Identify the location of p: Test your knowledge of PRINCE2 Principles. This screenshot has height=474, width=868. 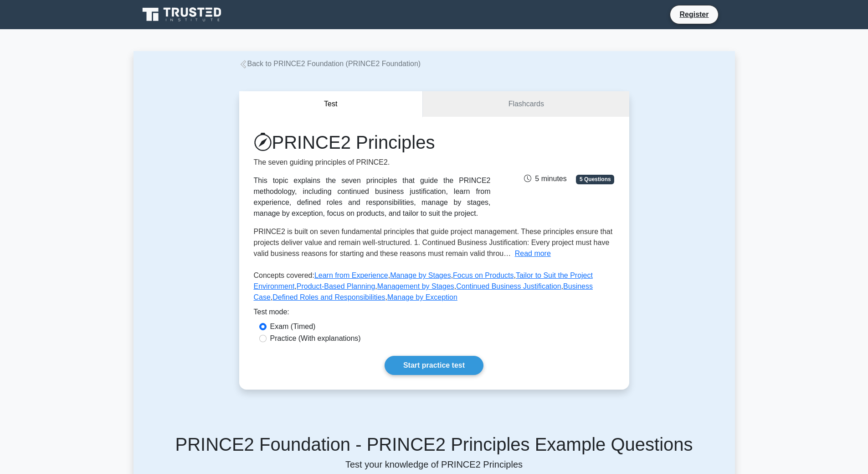
(434, 464).